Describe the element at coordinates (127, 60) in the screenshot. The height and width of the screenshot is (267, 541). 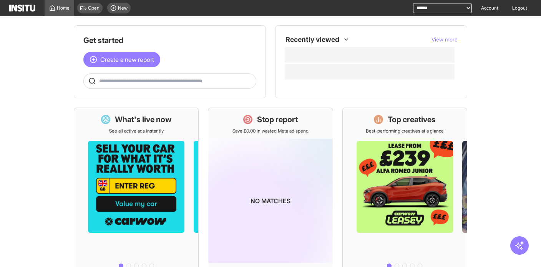
I see `span: Create a new report` at that location.